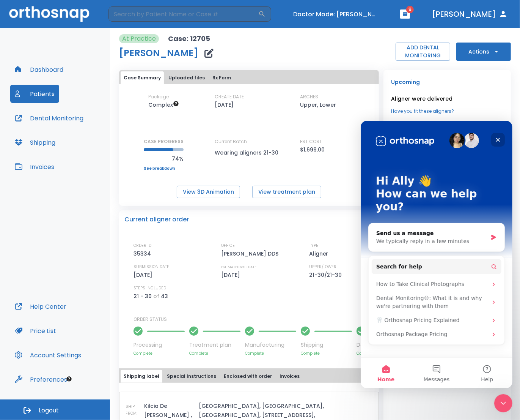 The width and height of the screenshot is (520, 420). What do you see at coordinates (38, 146) in the screenshot?
I see `span: Search for help` at bounding box center [38, 146].